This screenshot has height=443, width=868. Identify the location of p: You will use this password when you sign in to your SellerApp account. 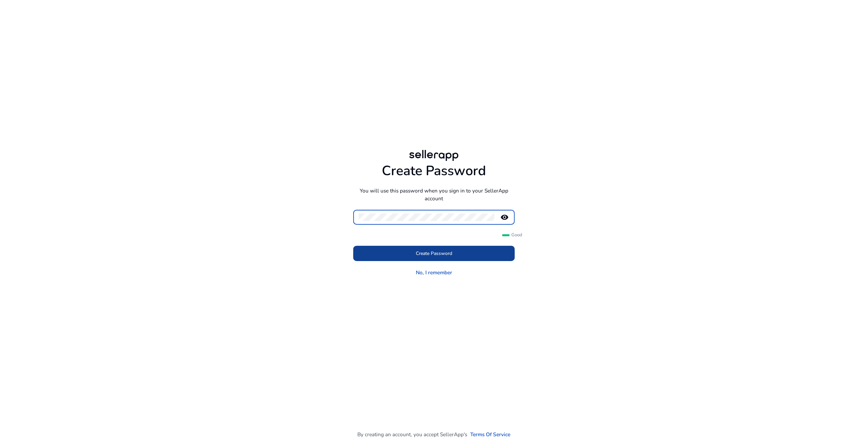
(434, 195).